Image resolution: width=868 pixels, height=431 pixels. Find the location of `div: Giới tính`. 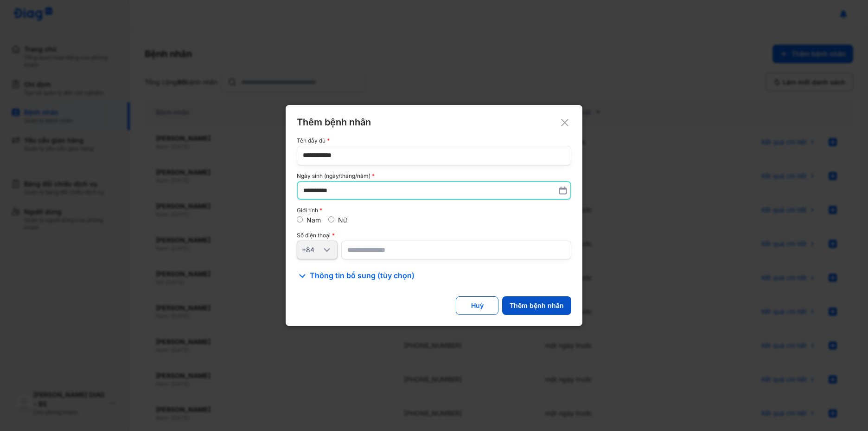

div: Giới tính is located at coordinates (434, 210).